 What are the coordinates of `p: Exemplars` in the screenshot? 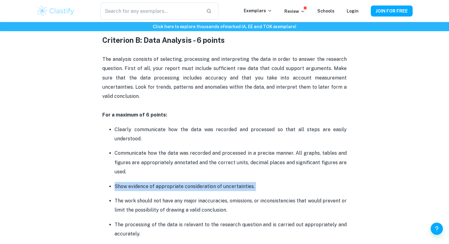 It's located at (258, 11).